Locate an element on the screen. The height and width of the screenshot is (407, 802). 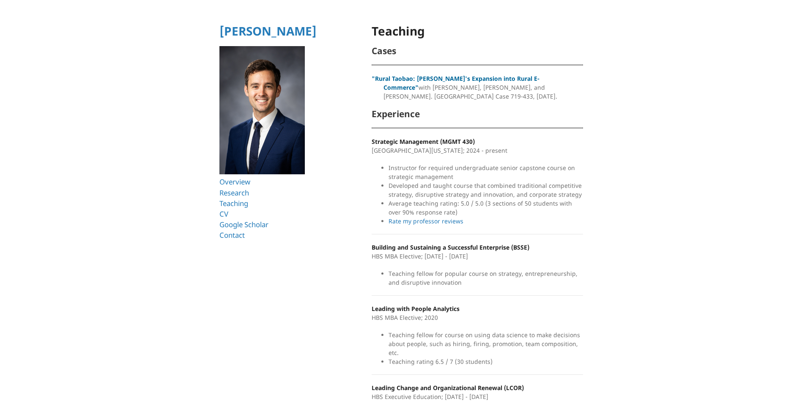
a: Rate my professor reviews is located at coordinates (426, 221).